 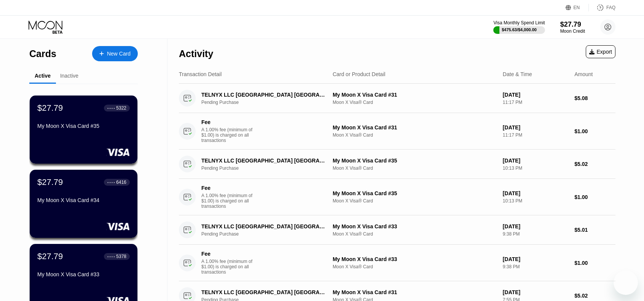 I want to click on div: $27.79Moon Credit, so click(x=572, y=27).